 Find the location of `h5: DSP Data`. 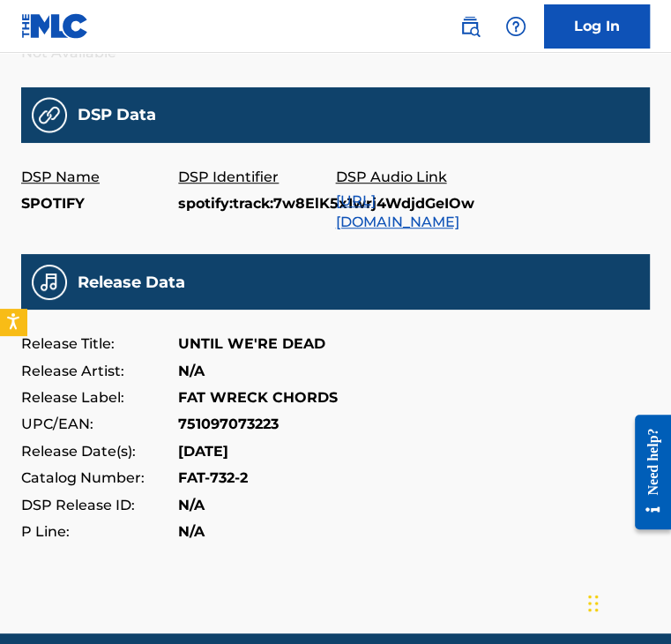

h5: DSP Data is located at coordinates (116, 114).